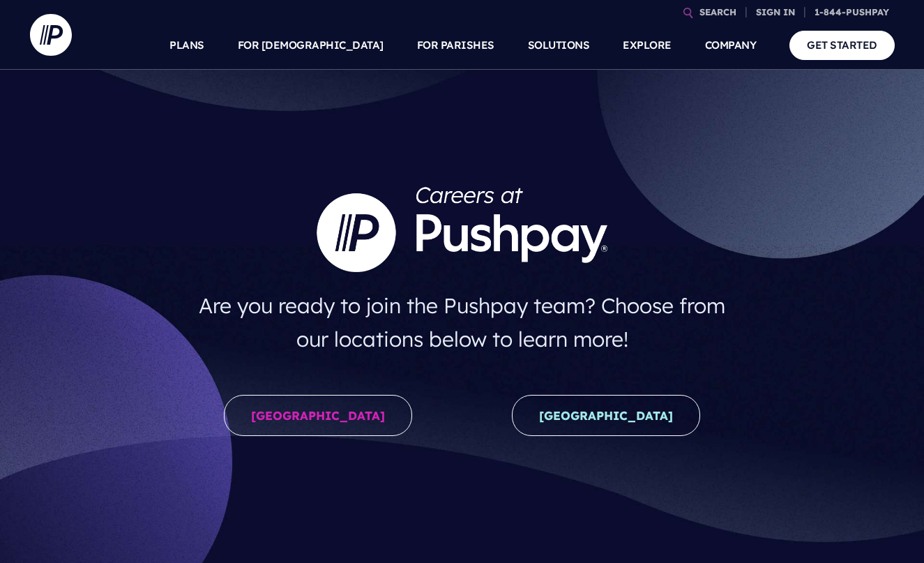 Image resolution: width=924 pixels, height=563 pixels. I want to click on a: SOLUTIONS, so click(559, 45).